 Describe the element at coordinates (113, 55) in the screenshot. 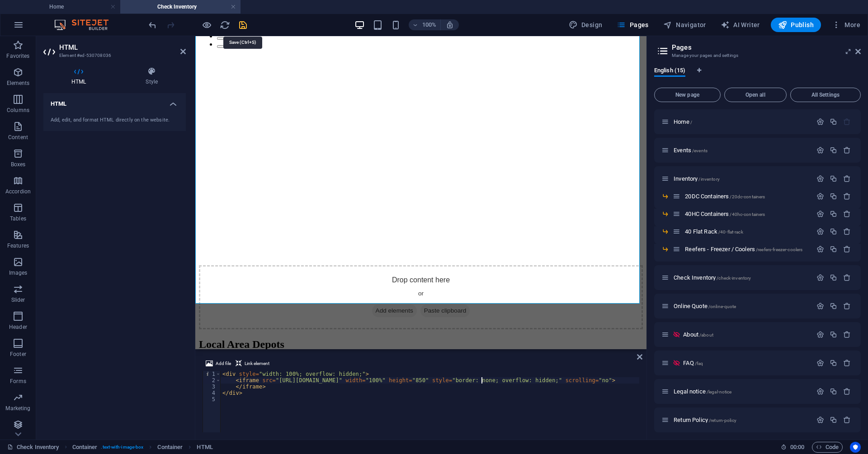

I see `h3: Element #ed-530708036` at that location.